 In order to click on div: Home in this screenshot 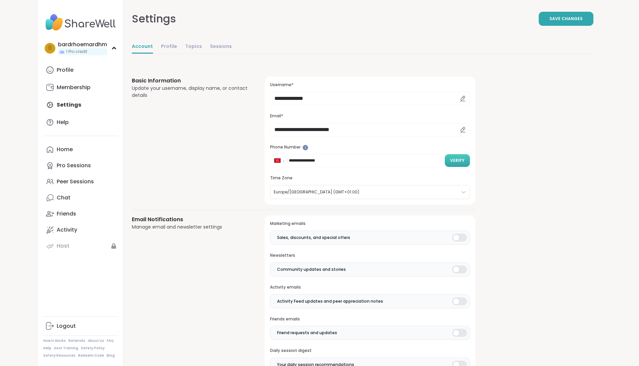, I will do `click(65, 150)`.